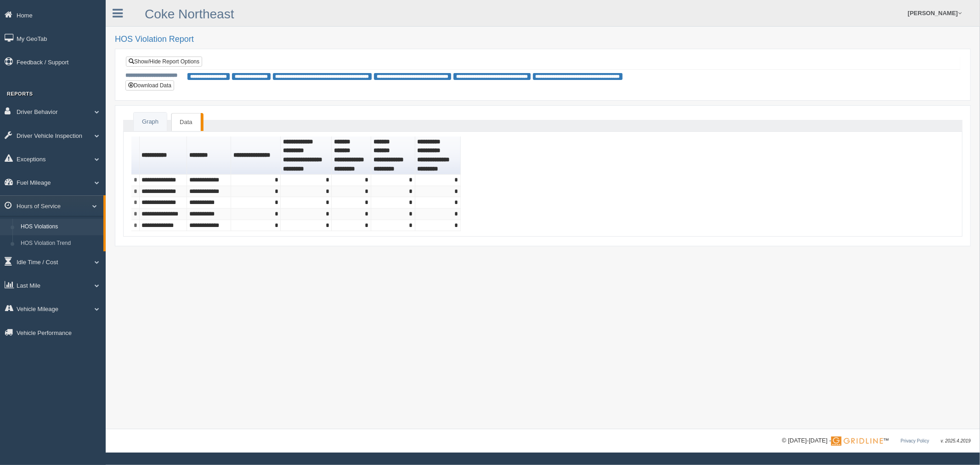 This screenshot has width=980, height=465. What do you see at coordinates (915, 441) in the screenshot?
I see `a: Privacy Policy` at bounding box center [915, 441].